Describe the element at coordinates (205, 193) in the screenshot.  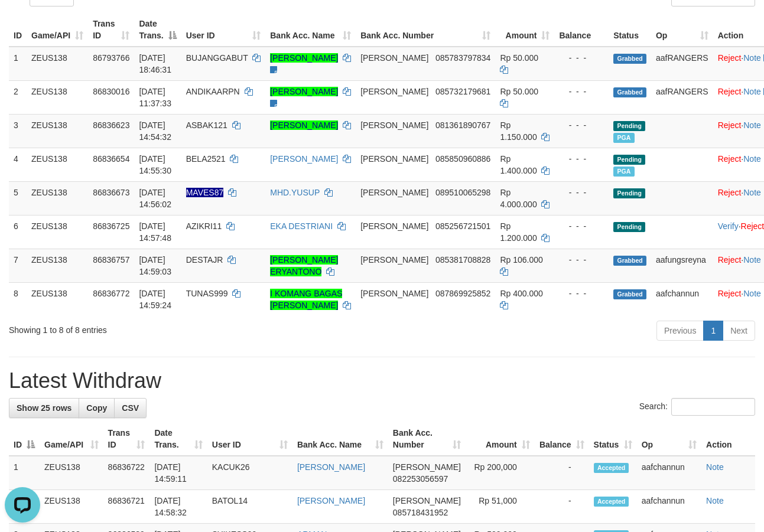
I see `span: Nama rekening ada tanda titik/strip, harap diedit` at that location.